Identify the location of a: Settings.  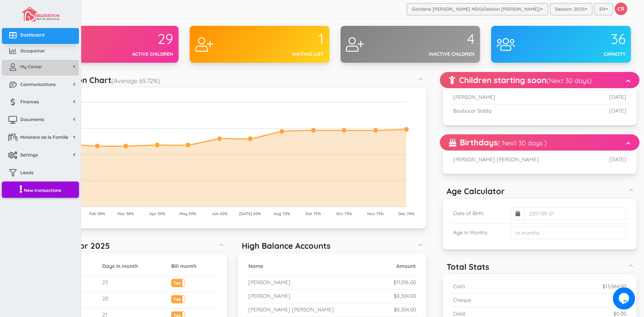
(40, 156).